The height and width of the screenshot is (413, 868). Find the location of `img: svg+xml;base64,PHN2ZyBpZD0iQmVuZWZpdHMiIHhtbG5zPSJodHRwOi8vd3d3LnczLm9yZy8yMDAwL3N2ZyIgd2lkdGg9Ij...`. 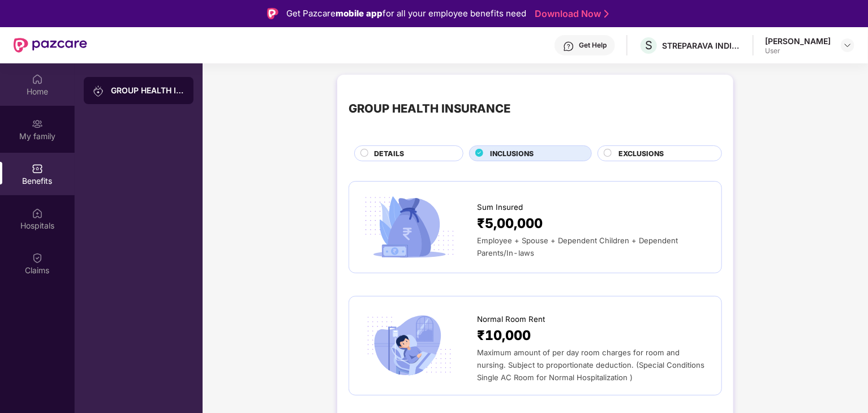

img: svg+xml;base64,PHN2ZyBpZD0iQmVuZWZpdHMiIHhtbG5zPSJodHRwOi8vd3d3LnczLm9yZy8yMDAwL3N2ZyIgd2lkdGg9Ij... is located at coordinates (37, 169).